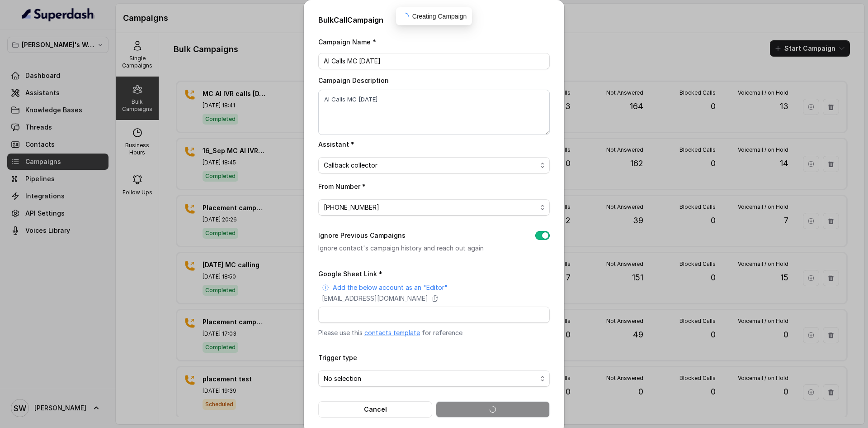  What do you see at coordinates (375, 409) in the screenshot?
I see `button: Cancel` at bounding box center [375, 409].